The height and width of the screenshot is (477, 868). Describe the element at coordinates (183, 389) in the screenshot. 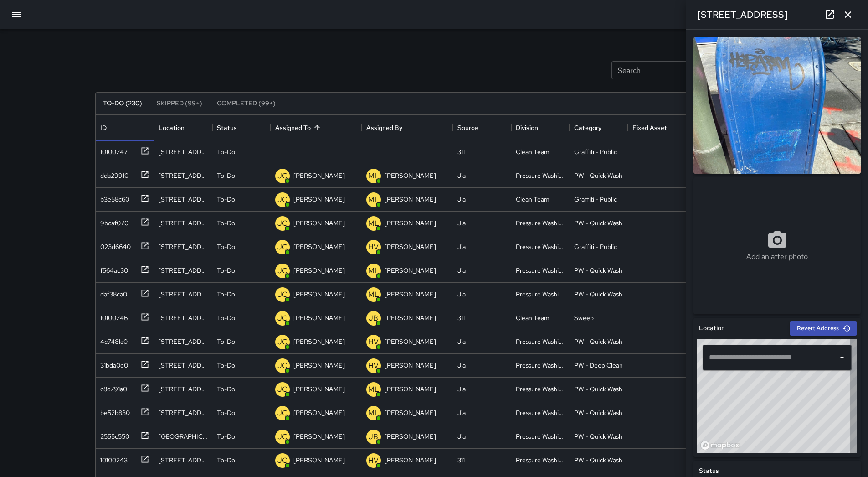

I see `div: 68 6th Street` at that location.